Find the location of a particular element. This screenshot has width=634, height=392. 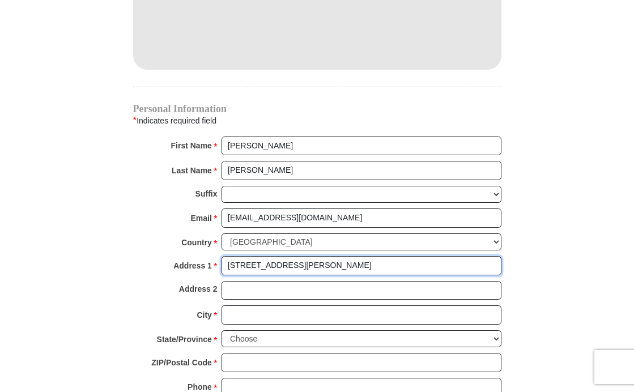

h4: Personal Information is located at coordinates (317, 109).